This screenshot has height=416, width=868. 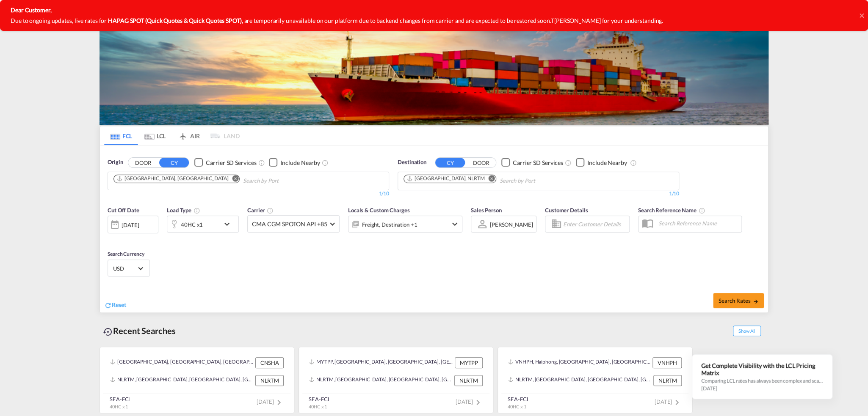 I want to click on span: Carrier, so click(x=261, y=210).